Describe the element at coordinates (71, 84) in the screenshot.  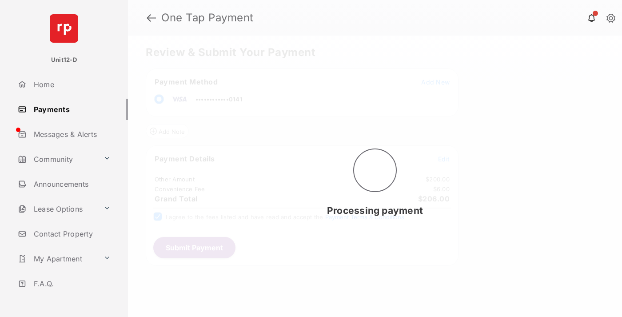
I see `a: Home` at that location.